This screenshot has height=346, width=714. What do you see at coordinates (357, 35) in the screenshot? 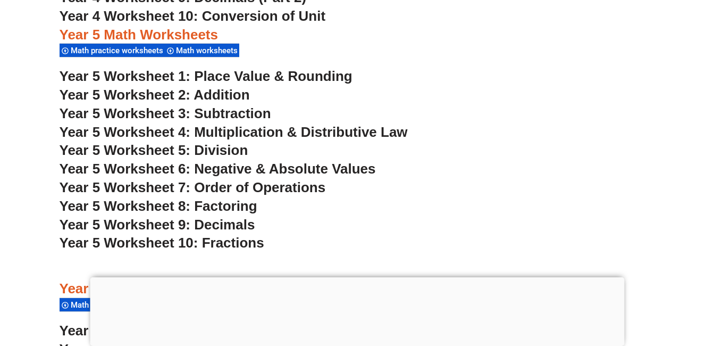
I see `h3: Year 5 Math Worksheets` at bounding box center [357, 35].